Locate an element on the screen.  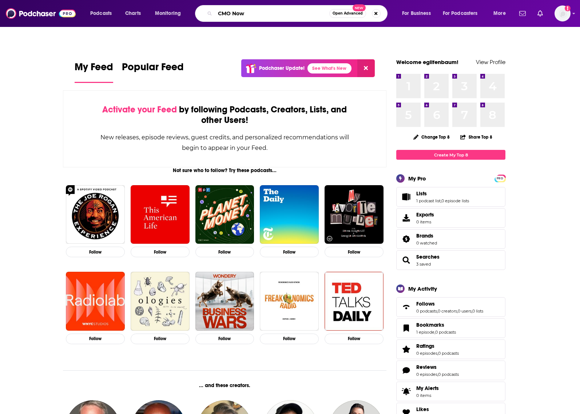
a: Bookmarks is located at coordinates (406, 328).